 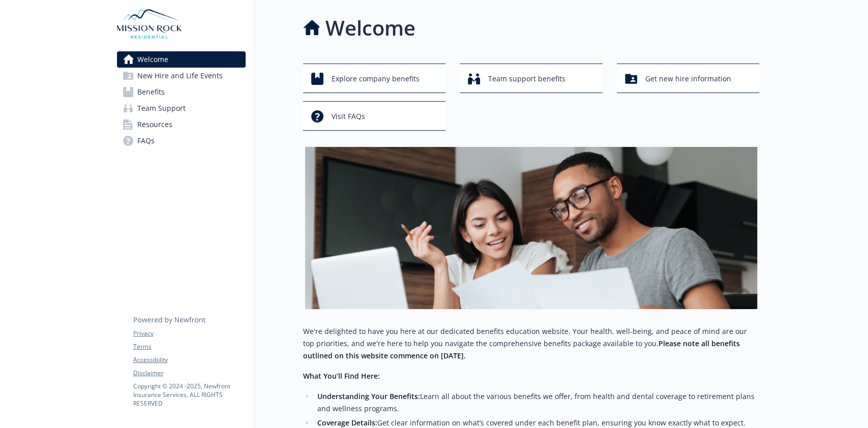 What do you see at coordinates (189, 346) in the screenshot?
I see `a: Terms` at bounding box center [189, 346].